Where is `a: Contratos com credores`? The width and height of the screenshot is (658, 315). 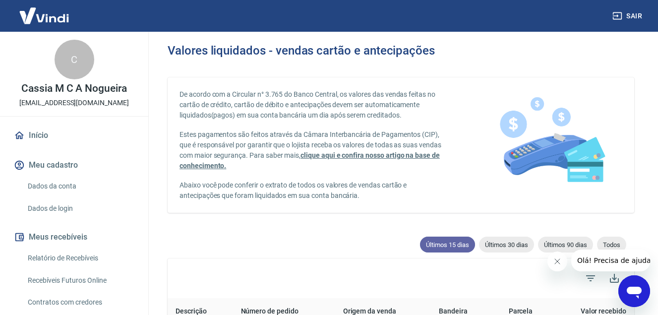
a: Contratos com credores is located at coordinates (80, 302).